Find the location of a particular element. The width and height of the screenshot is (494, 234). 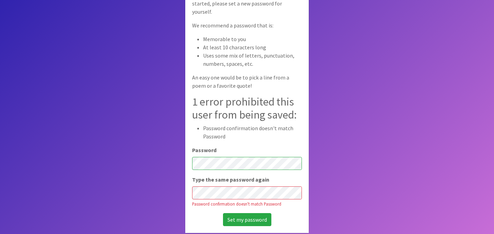

h2: 1 error prohibited this user from being saved: is located at coordinates (247, 108).